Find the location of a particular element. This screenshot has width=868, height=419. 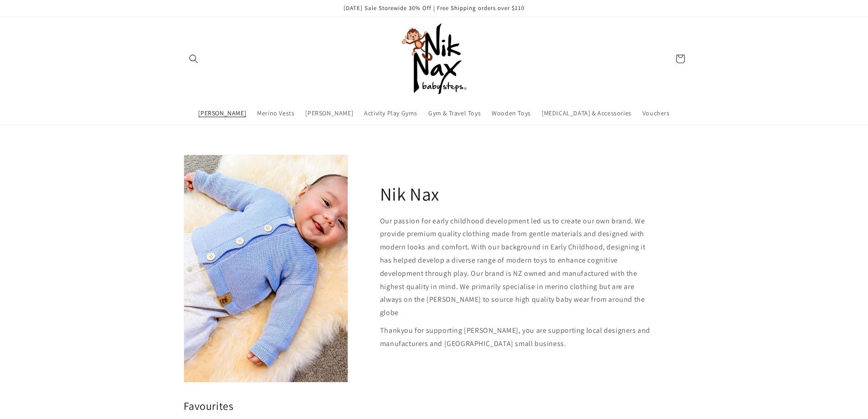

p: Our passion for early childhood development led us to create our own brand. We provide premium qu... is located at coordinates (517, 267).